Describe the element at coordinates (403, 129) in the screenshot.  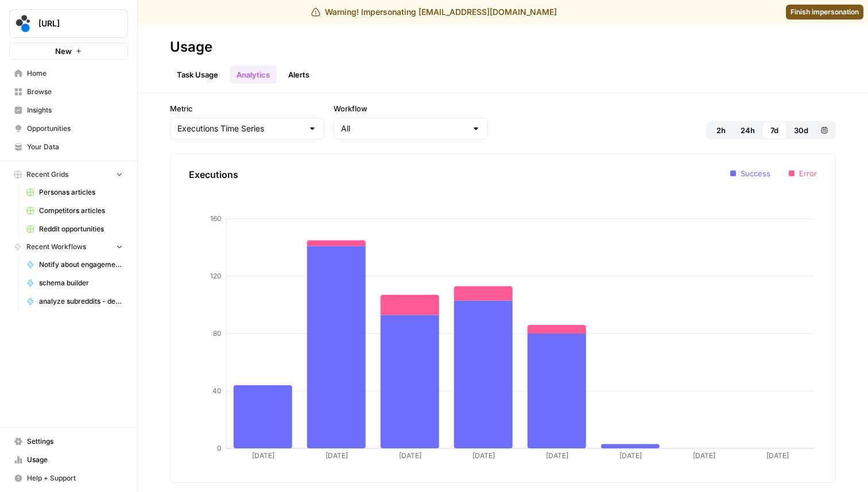
I see `input: All` at that location.